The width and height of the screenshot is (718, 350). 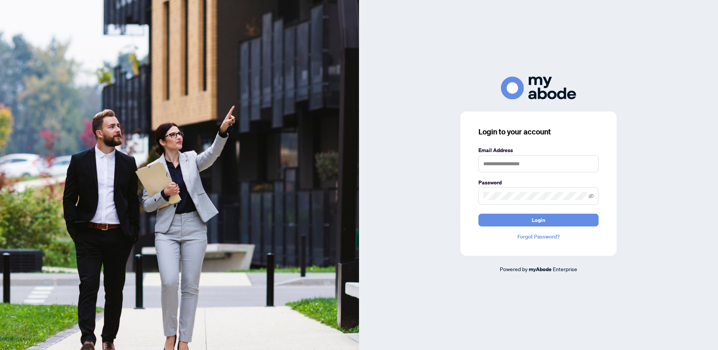 I want to click on span: Login, so click(x=539, y=220).